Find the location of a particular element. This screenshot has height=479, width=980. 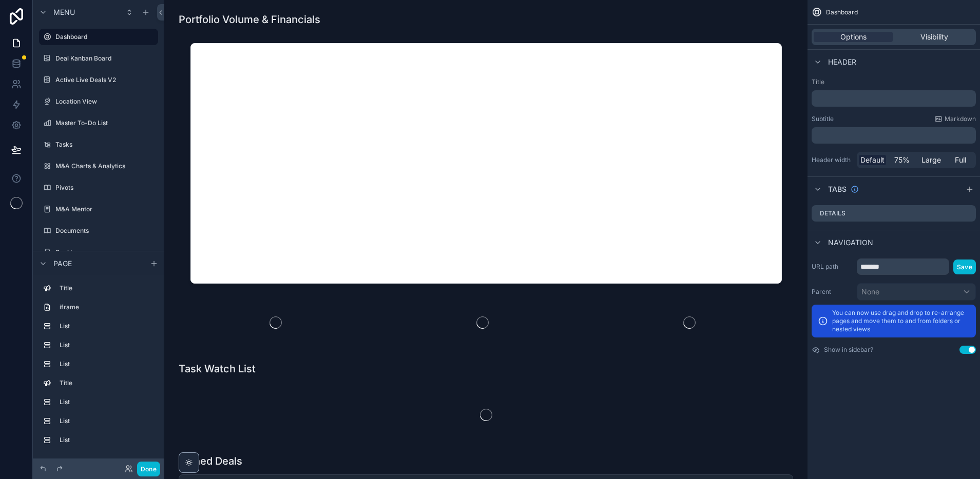

label: M&A Charts & Analytics is located at coordinates (106, 166).